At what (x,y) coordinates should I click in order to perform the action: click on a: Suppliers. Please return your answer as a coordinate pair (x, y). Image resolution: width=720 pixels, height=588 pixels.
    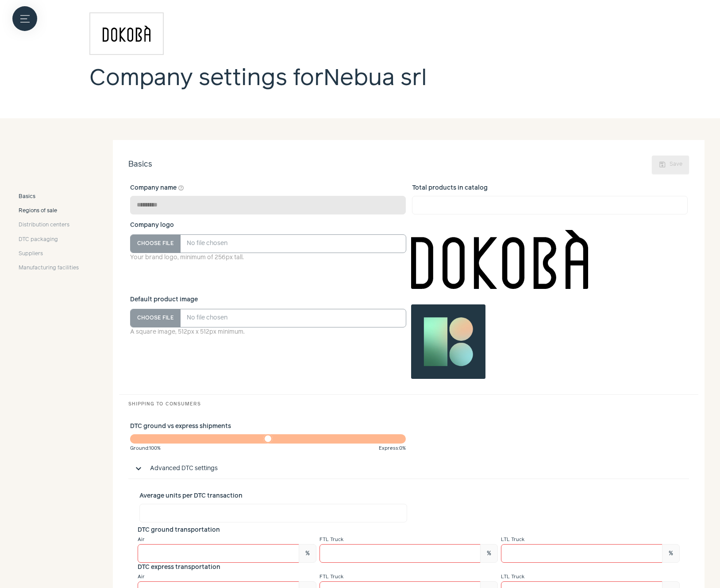
    Looking at the image, I should click on (49, 253).